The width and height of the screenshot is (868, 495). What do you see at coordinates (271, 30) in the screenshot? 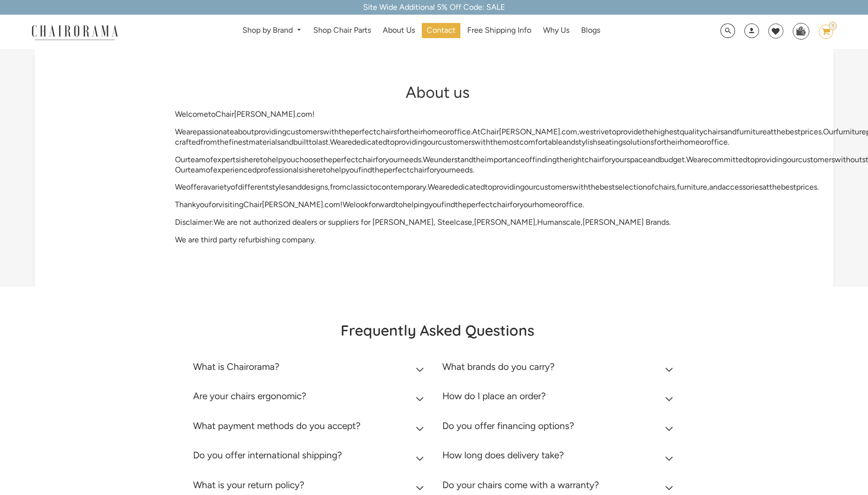
I see `a: Shop by Brand` at bounding box center [271, 30].